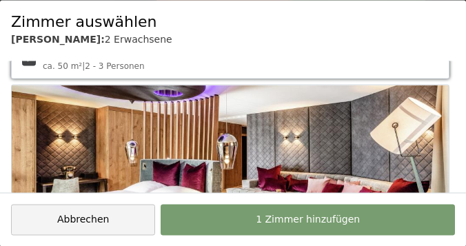 The image size is (466, 246). What do you see at coordinates (233, 21) in the screenshot?
I see `div: Zimmer auswählen` at bounding box center [233, 21].